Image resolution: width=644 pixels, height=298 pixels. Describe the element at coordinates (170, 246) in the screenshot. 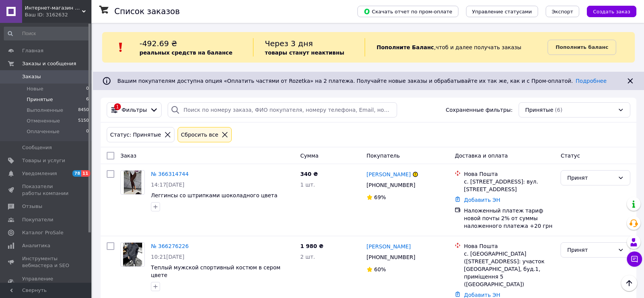

I see `a: № 366276226` at that location.